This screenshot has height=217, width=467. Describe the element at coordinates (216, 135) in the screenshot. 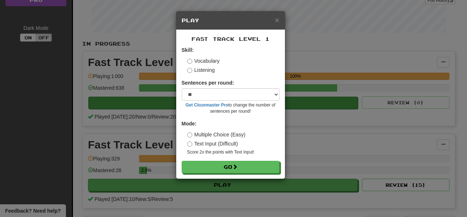

I see `label: Multiple Choice (Easy)` at that location.